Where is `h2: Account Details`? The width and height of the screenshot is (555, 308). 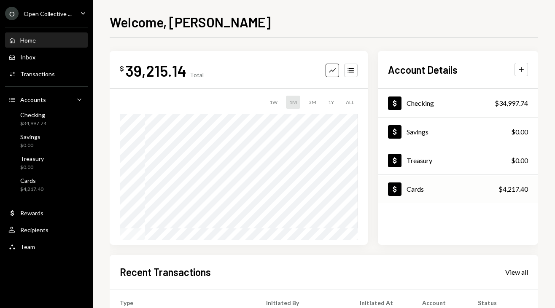 h2: Account Details is located at coordinates (423, 70).